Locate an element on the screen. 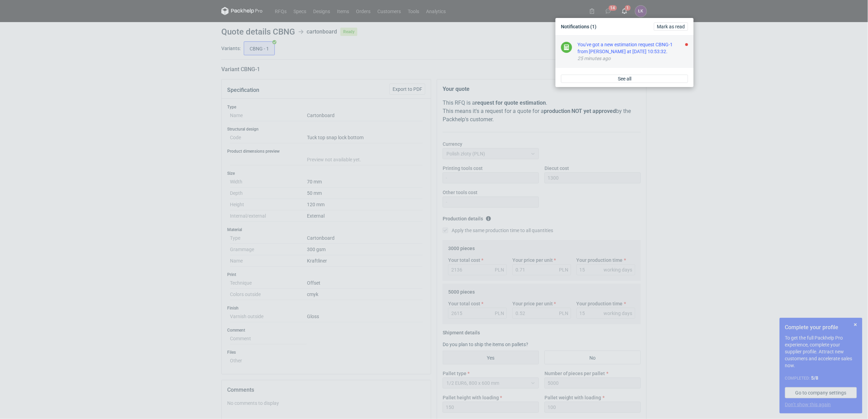 The width and height of the screenshot is (868, 419). span: See all is located at coordinates (624, 79).